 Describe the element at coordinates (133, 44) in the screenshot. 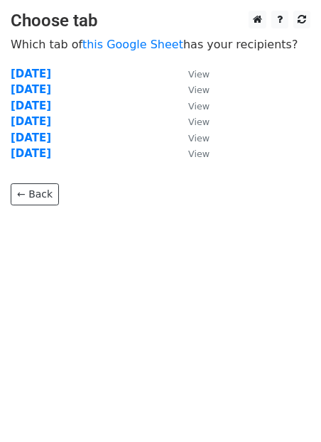

I see `a: this Google Sheet` at that location.